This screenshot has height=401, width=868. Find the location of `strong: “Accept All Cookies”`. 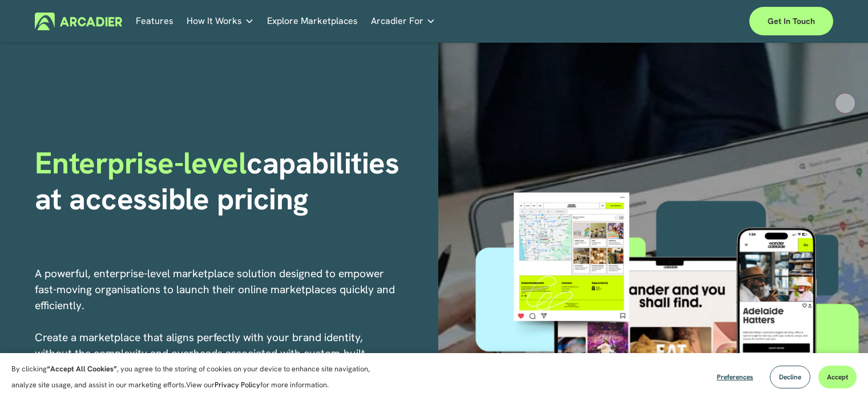

strong: “Accept All Cookies” is located at coordinates (82, 368).